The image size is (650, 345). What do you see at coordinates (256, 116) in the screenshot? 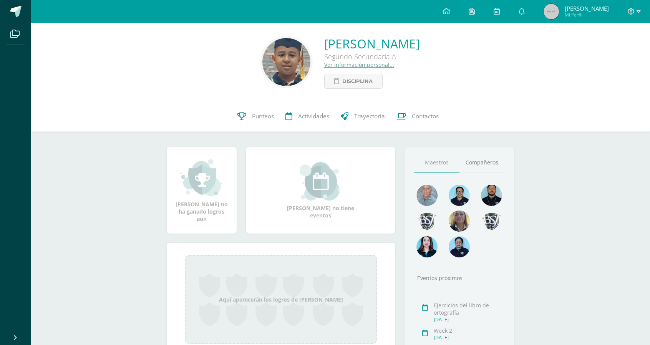
I see `a: Punteos` at bounding box center [256, 116].